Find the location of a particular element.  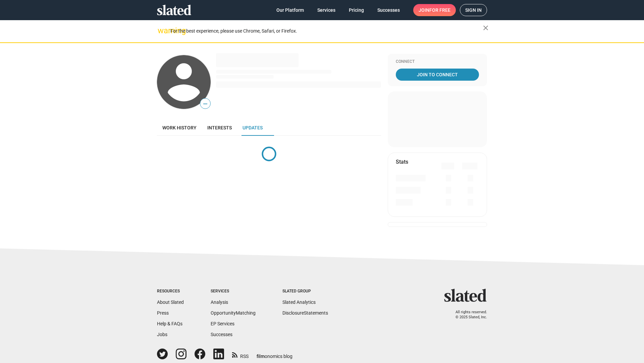

span: film is located at coordinates (261, 356).